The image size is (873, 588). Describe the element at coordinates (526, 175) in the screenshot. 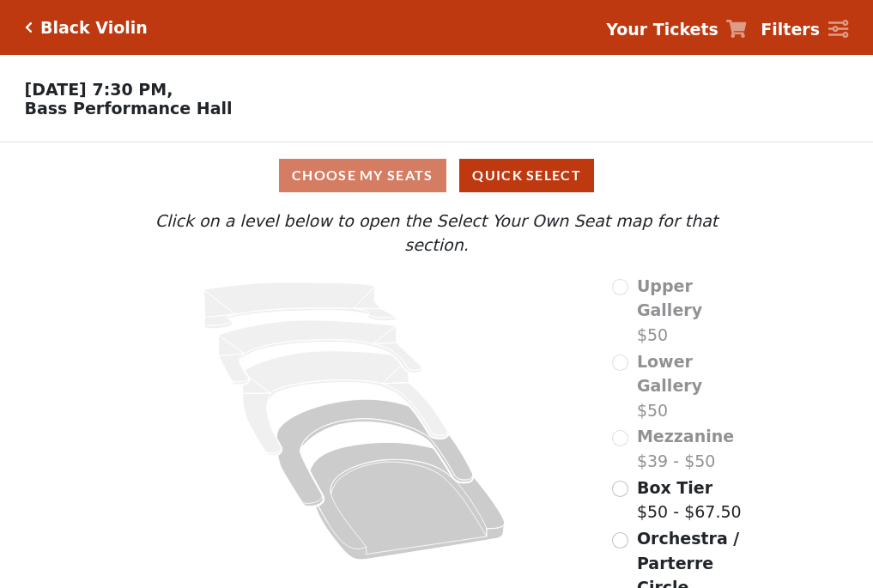

I see `button: Quick Select` at that location.